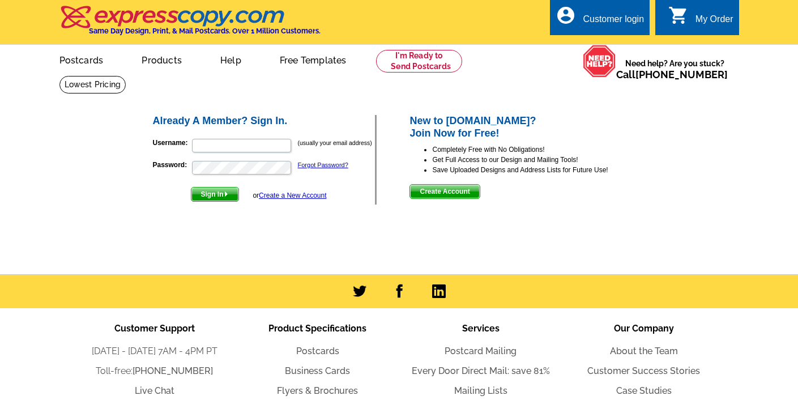 The width and height of the screenshot is (798, 404). I want to click on label: Username:, so click(172, 143).